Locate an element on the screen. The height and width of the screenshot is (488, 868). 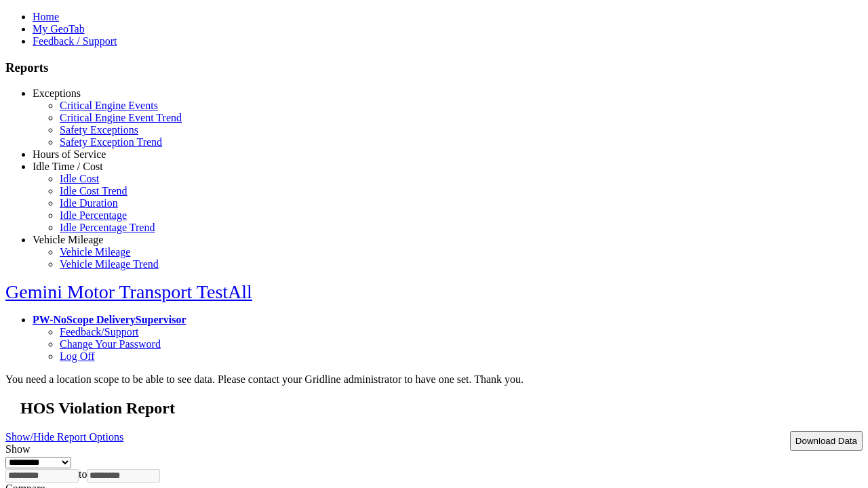
a: Hours of Service is located at coordinates (69, 154).